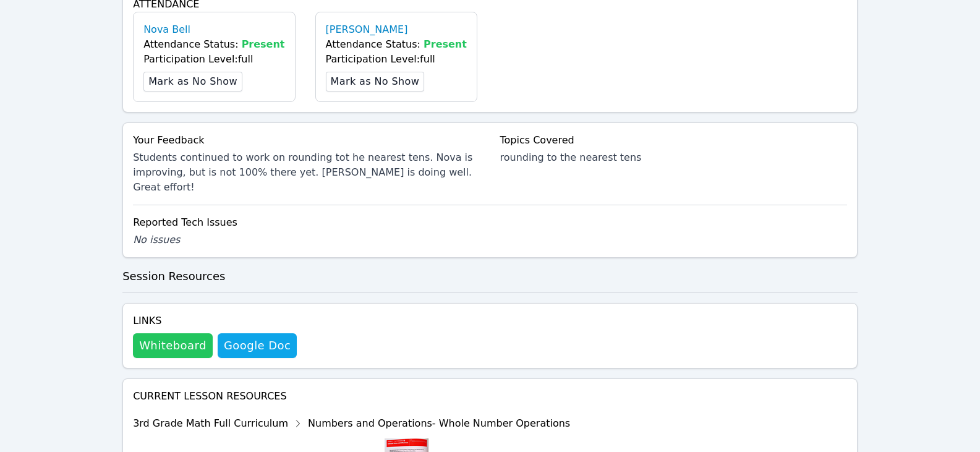 The width and height of the screenshot is (980, 452). What do you see at coordinates (351, 424) in the screenshot?
I see `div: 3rd Grade Math Full Curriculum Numbers and Operations- Whole Number Operations` at bounding box center [351, 424].